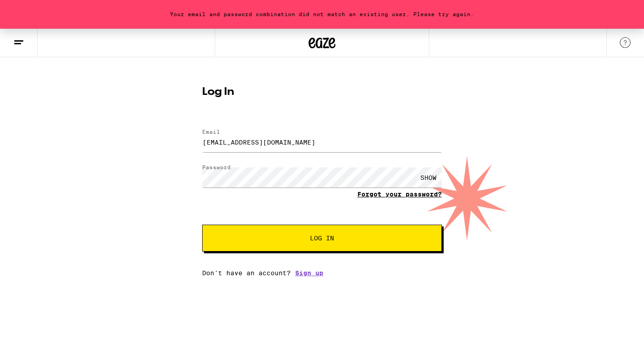 The height and width of the screenshot is (337, 644). Describe the element at coordinates (35, 10) in the screenshot. I see `span: Hi. Need any help?` at that location.